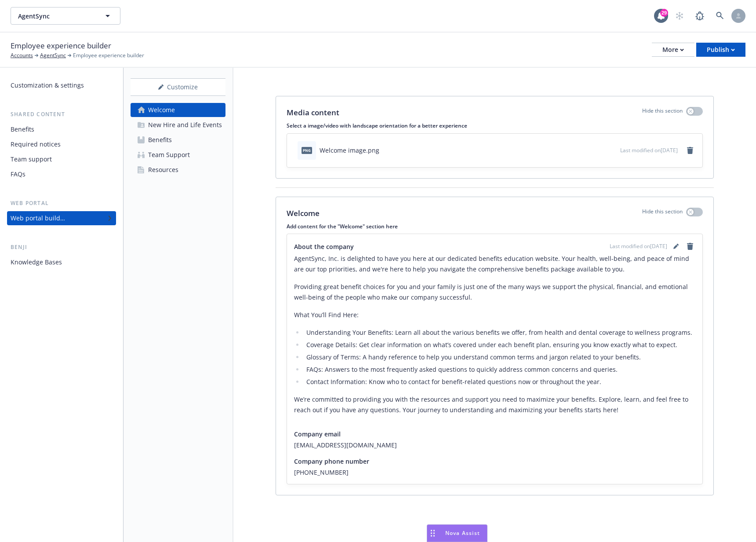  What do you see at coordinates (457, 533) in the screenshot?
I see `button: Nova Assist` at bounding box center [457, 533].